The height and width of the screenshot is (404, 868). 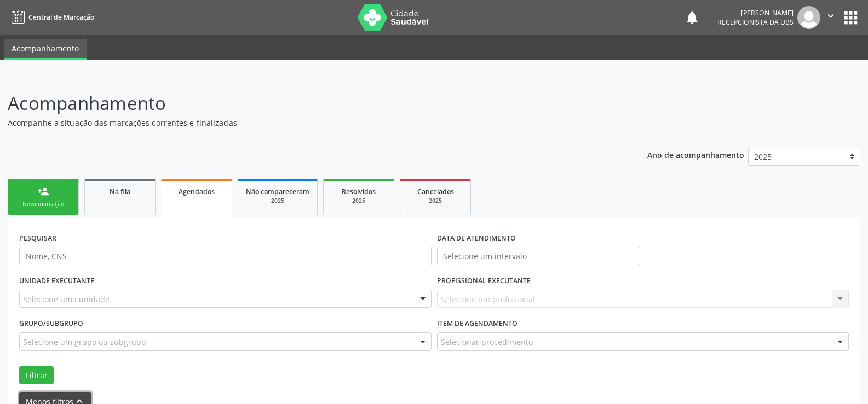 What do you see at coordinates (692, 17) in the screenshot?
I see `button: notifications` at bounding box center [692, 17].